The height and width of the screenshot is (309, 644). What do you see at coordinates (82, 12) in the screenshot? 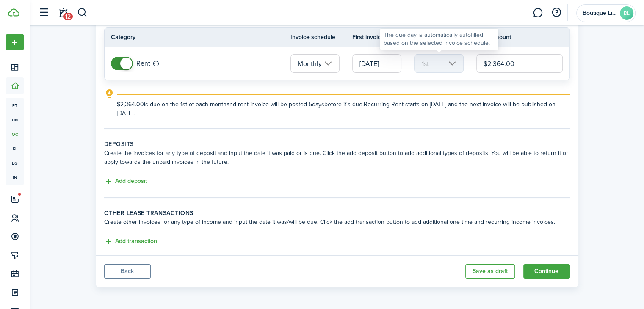
I see `button: Search` at bounding box center [82, 12].